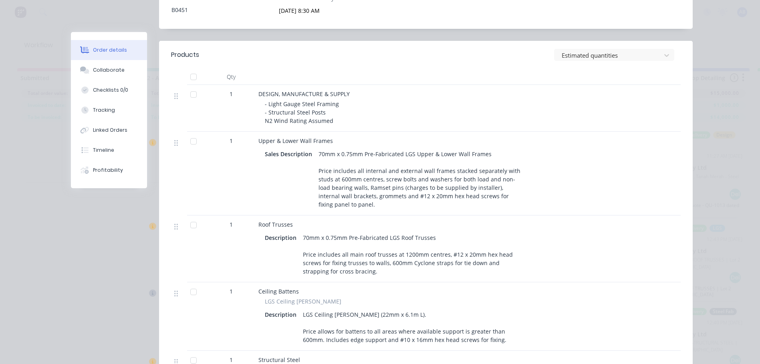 The image size is (760, 364). Describe the element at coordinates (279, 360) in the screenshot. I see `span: Structural Steel` at that location.